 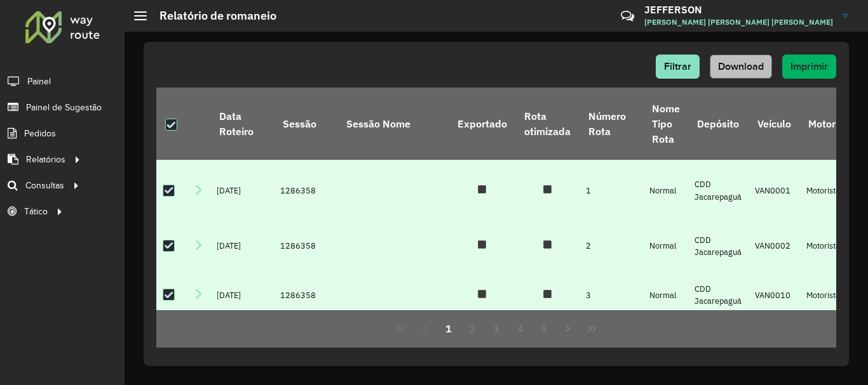 What do you see at coordinates (547, 124) in the screenshot?
I see `th: Rota otimizada` at bounding box center [547, 124].